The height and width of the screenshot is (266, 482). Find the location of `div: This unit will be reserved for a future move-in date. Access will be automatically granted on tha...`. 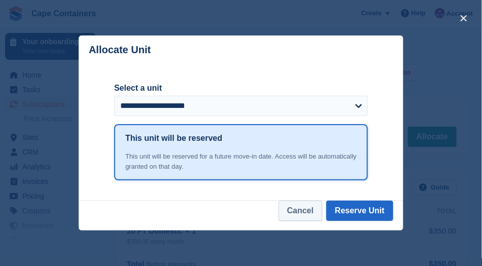

div: This unit will be reserved for a future move-in date. Access will be automatically granted on tha... is located at coordinates (241, 161).